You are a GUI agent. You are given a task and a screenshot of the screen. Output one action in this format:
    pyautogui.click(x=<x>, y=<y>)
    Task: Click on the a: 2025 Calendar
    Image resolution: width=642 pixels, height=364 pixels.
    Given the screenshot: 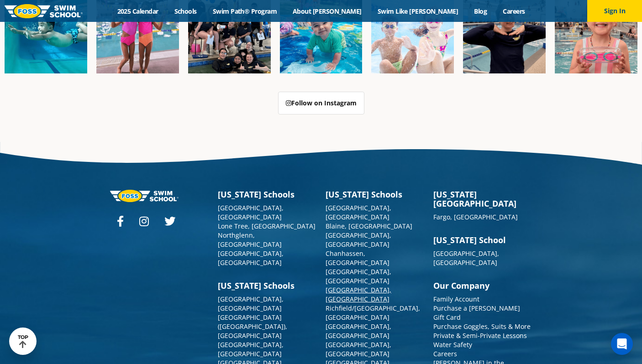 What is the action you would take?
    pyautogui.click(x=138, y=11)
    